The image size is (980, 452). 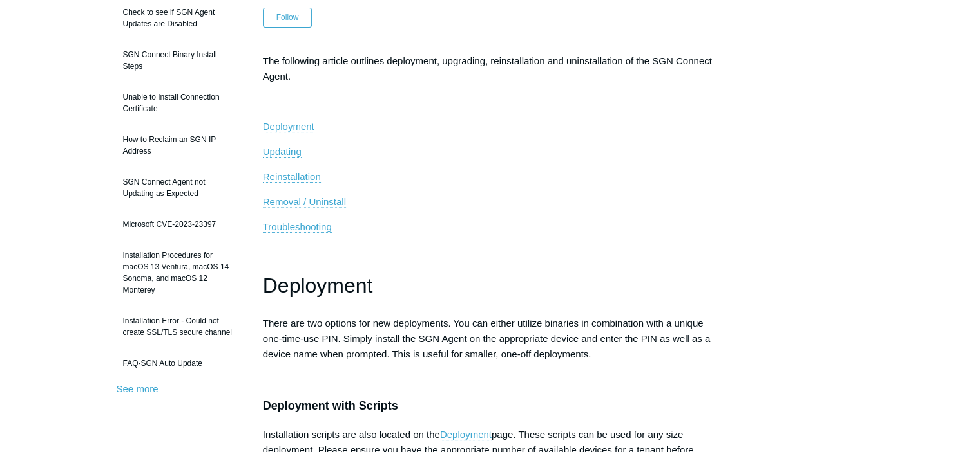 What do you see at coordinates (282, 151) in the screenshot?
I see `span: Updating` at bounding box center [282, 151].